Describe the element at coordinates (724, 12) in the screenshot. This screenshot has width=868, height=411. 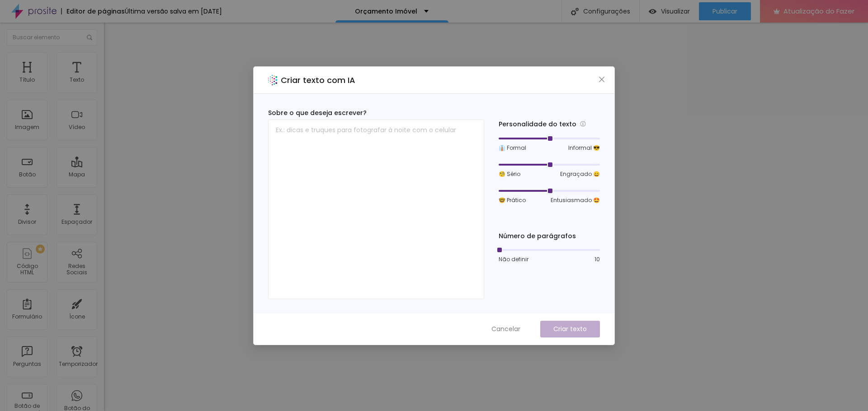
I see `button: Publicar` at that location.